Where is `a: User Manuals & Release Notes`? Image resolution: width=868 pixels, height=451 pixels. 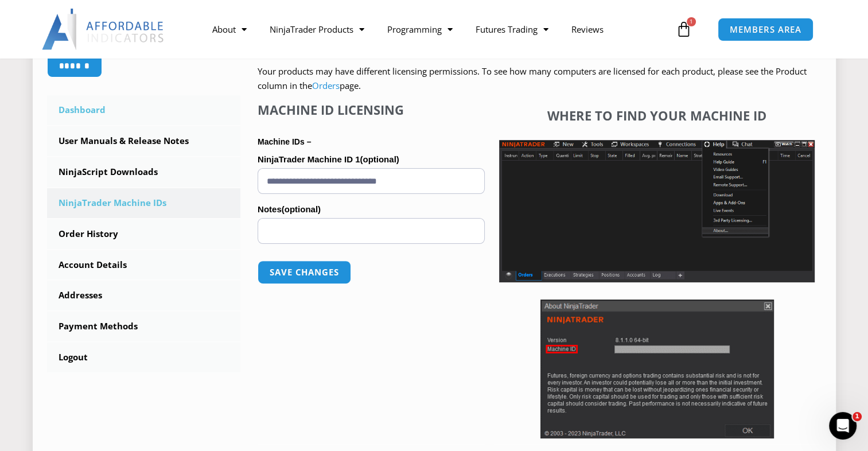
a: User Manuals & Release Notes is located at coordinates (144, 141).